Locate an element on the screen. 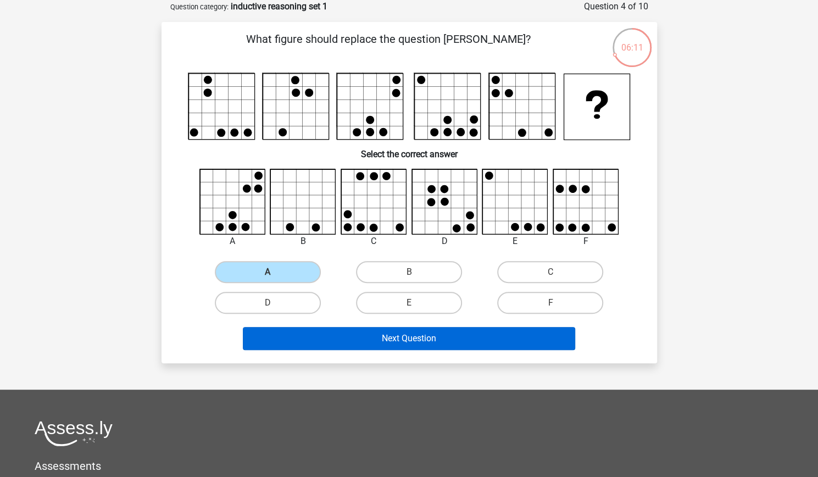  img: Assessly logo is located at coordinates (74, 433).